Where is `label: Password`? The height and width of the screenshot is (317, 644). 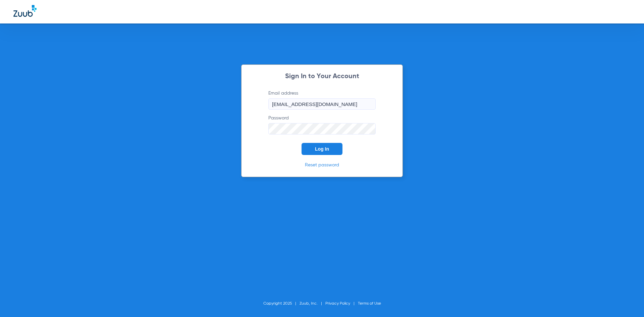 label: Password is located at coordinates (322, 124).